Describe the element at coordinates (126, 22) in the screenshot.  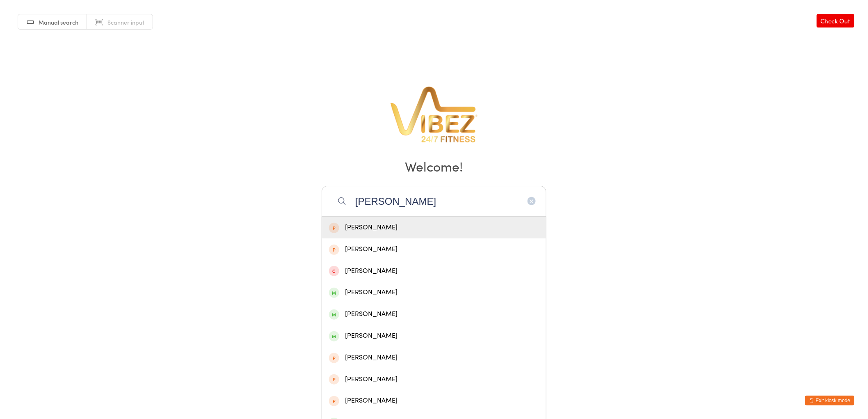
I see `span: Scanner input` at that location.